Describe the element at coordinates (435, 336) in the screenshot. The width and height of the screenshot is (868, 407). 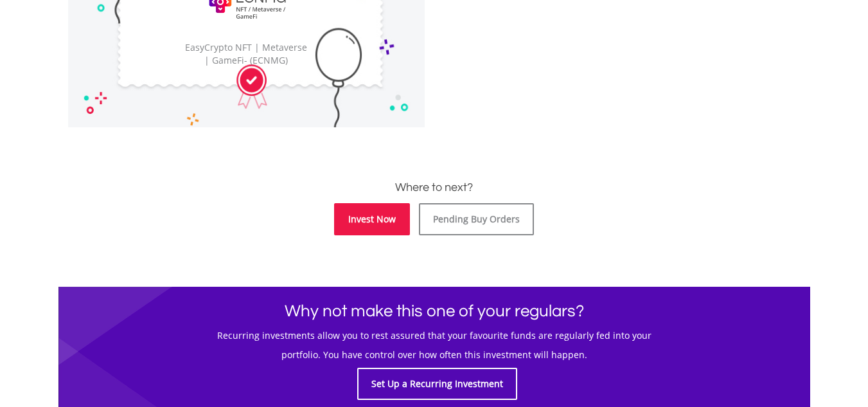
I see `h5: Recurring investments allow you to rest assured that your favourite funds are regularly fed into ...` at that location.